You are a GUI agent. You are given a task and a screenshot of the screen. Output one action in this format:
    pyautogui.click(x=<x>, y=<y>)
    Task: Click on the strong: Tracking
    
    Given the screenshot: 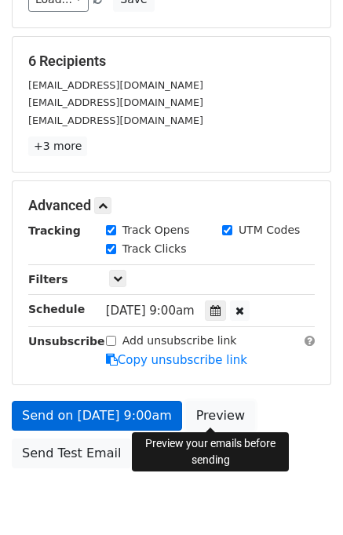 What is the action you would take?
    pyautogui.click(x=54, y=230)
    